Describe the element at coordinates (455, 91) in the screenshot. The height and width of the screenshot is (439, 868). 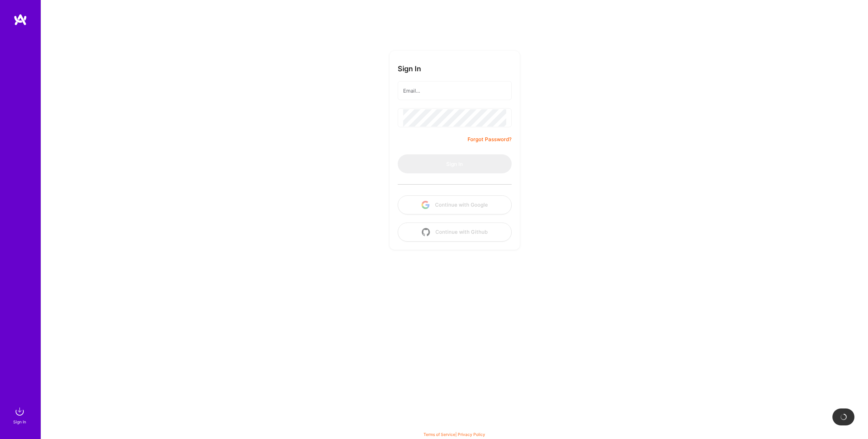
I see `input: Email...` at that location.